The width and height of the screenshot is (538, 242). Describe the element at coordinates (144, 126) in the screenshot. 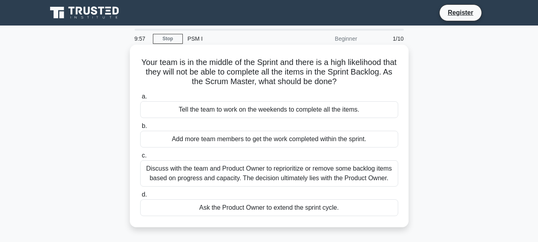

I see `span: b.` at that location.